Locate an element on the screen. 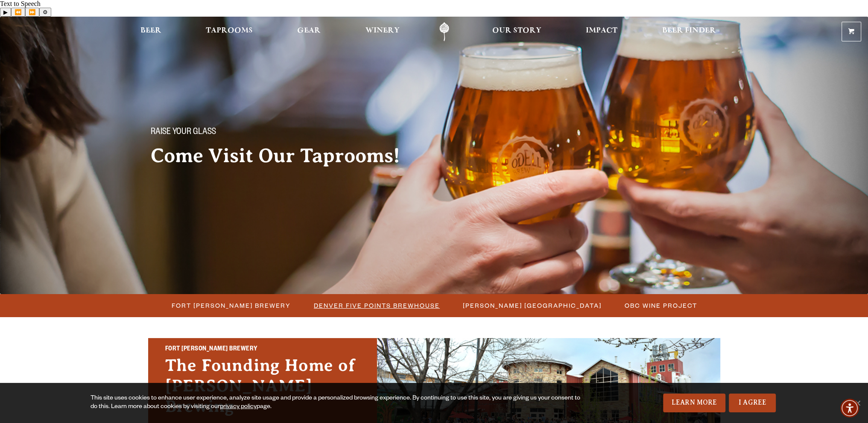 Image resolution: width=868 pixels, height=423 pixels. span: Beer is located at coordinates (151, 31).